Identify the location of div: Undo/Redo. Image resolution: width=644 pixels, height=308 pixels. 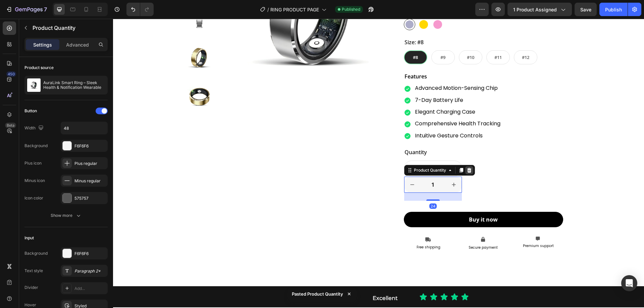
(140, 9).